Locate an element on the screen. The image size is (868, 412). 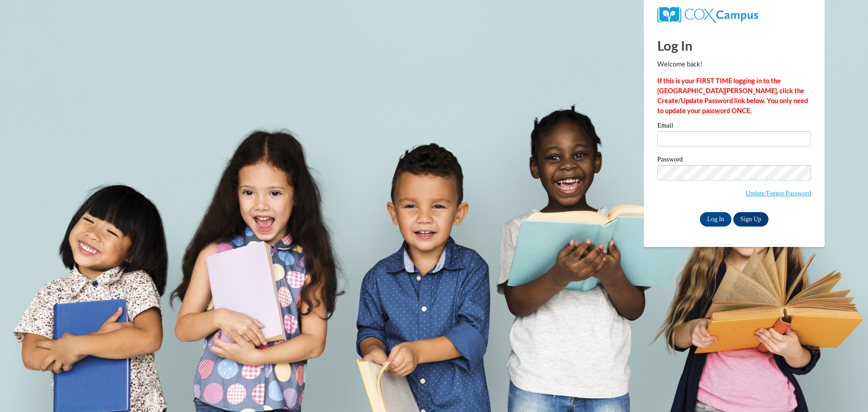
input: Log In is located at coordinates (715, 219).